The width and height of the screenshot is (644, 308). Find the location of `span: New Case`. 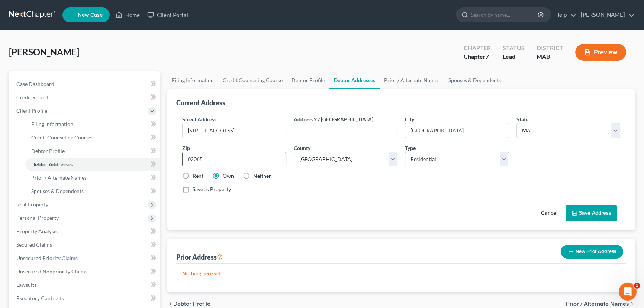

span: New Case is located at coordinates (90, 15).